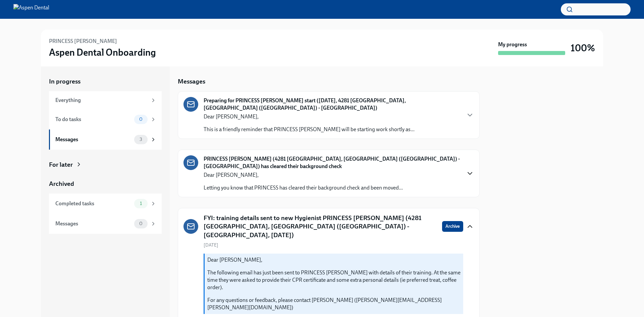  I want to click on div: For later, so click(61, 165).